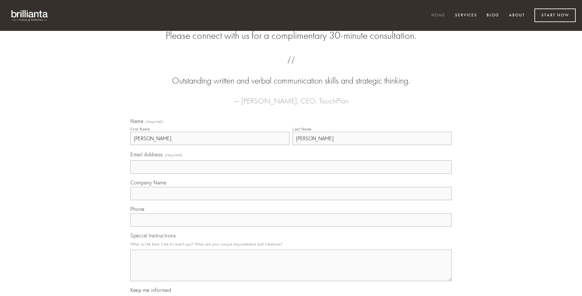 The image size is (582, 296). Describe the element at coordinates (291, 36) in the screenshot. I see `h2: Please connect with us for a complimentary 30-minute consultation.` at that location.